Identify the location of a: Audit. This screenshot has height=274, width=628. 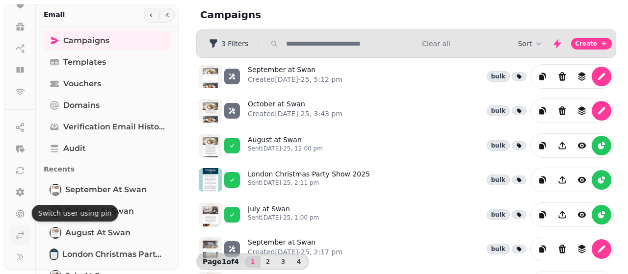
(107, 149).